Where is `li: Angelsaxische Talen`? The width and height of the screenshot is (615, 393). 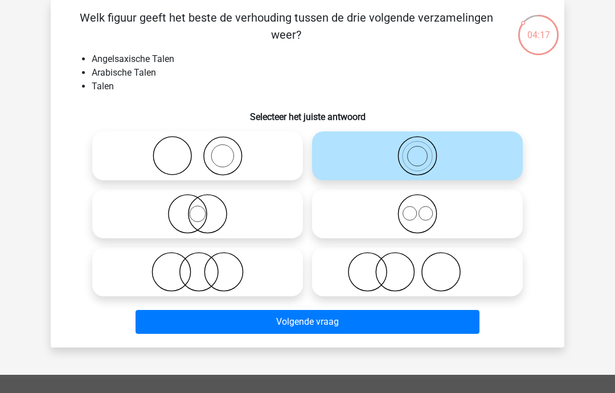 li: Angelsaxische Talen is located at coordinates (319, 59).